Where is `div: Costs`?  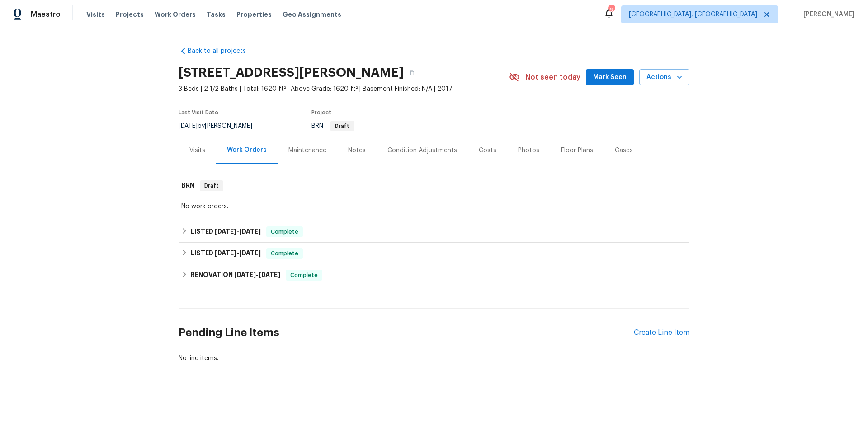
div: Costs is located at coordinates (487, 150).